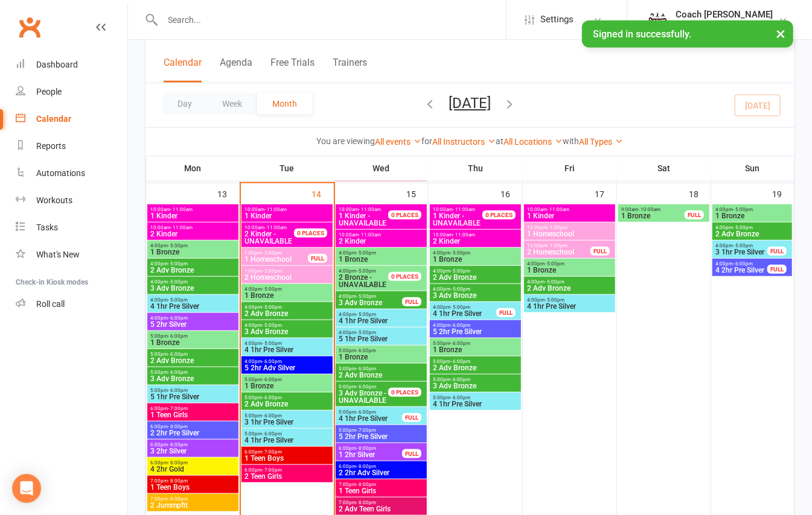 The height and width of the screenshot is (515, 812). What do you see at coordinates (192, 451) in the screenshot?
I see `span: 3 2hr Silver` at bounding box center [192, 451].